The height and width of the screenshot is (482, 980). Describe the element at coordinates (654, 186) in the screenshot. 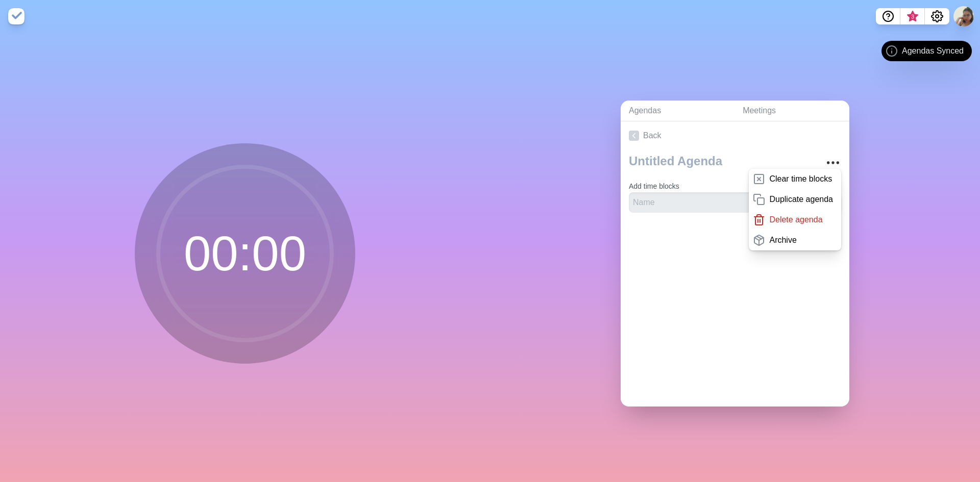

I see `label: Add time blocks` at that location.